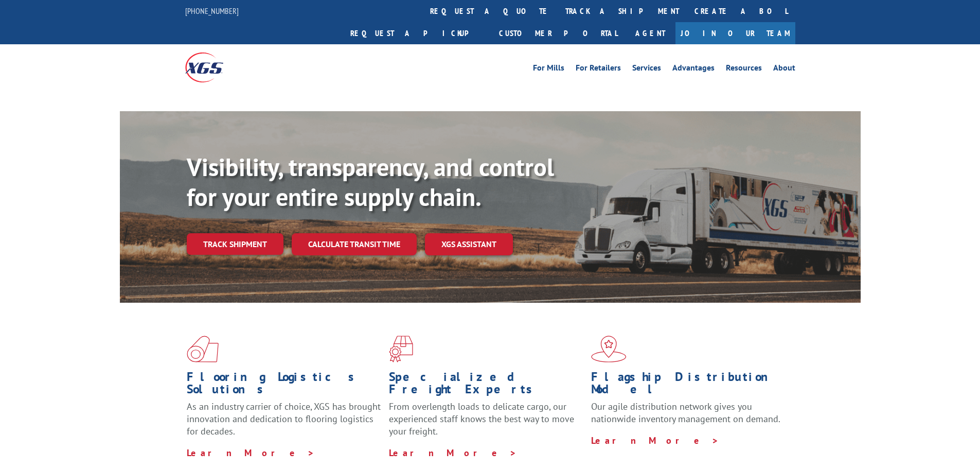 The width and height of the screenshot is (980, 469). I want to click on a: Track shipment, so click(235, 244).